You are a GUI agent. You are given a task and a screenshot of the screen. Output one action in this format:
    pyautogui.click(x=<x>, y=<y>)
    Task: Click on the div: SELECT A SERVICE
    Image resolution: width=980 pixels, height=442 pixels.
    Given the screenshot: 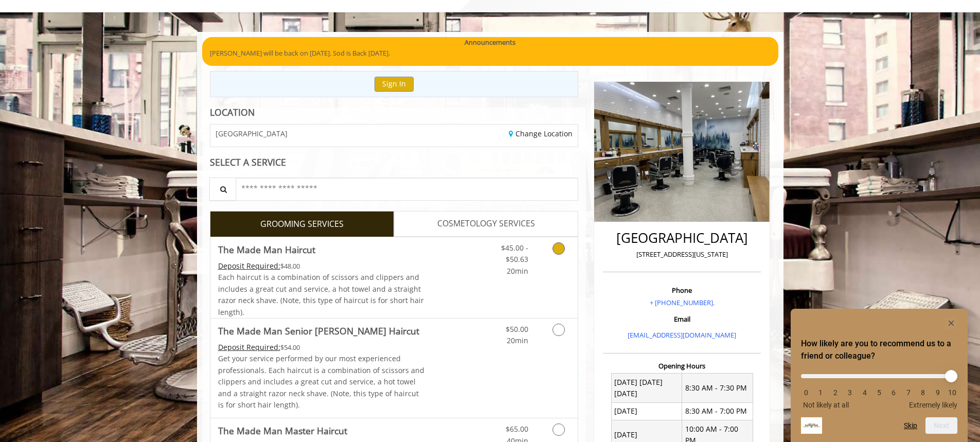 What is the action you would take?
    pyautogui.click(x=394, y=162)
    